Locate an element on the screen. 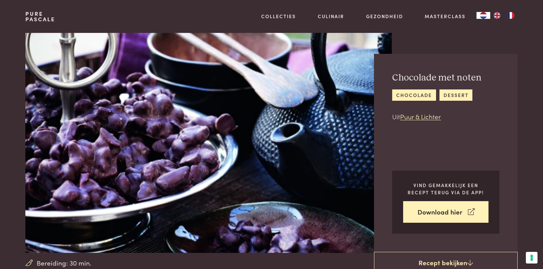  a: chocolade is located at coordinates (414, 95).